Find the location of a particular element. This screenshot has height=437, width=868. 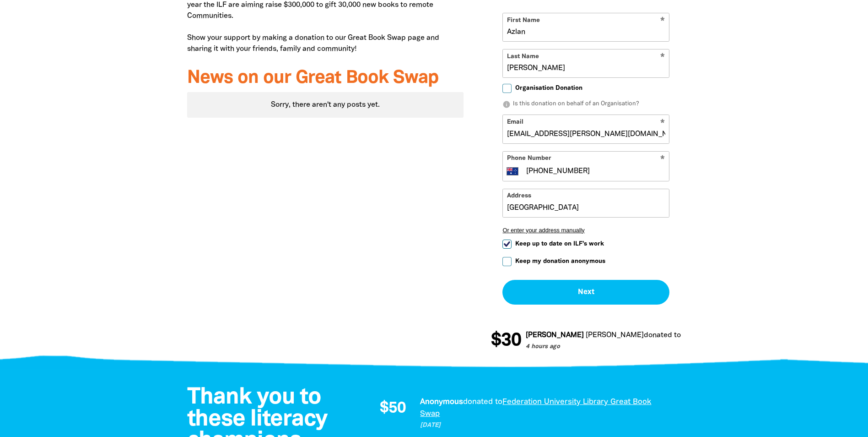

p: Is this donation on behalf of an Organisation? is located at coordinates (586, 104).